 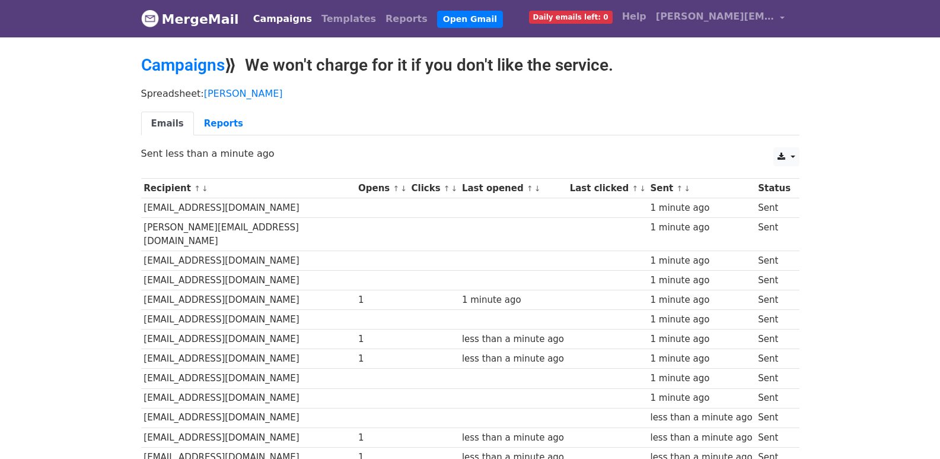 I want to click on a: Emails, so click(x=167, y=123).